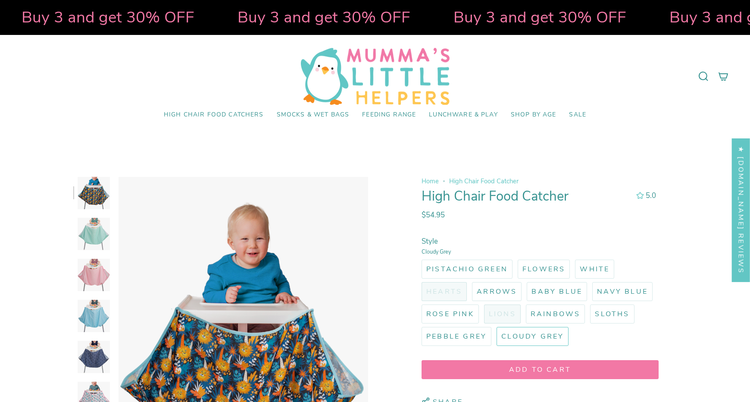 The width and height of the screenshot is (750, 402). I want to click on a: Shop by Age, so click(534, 115).